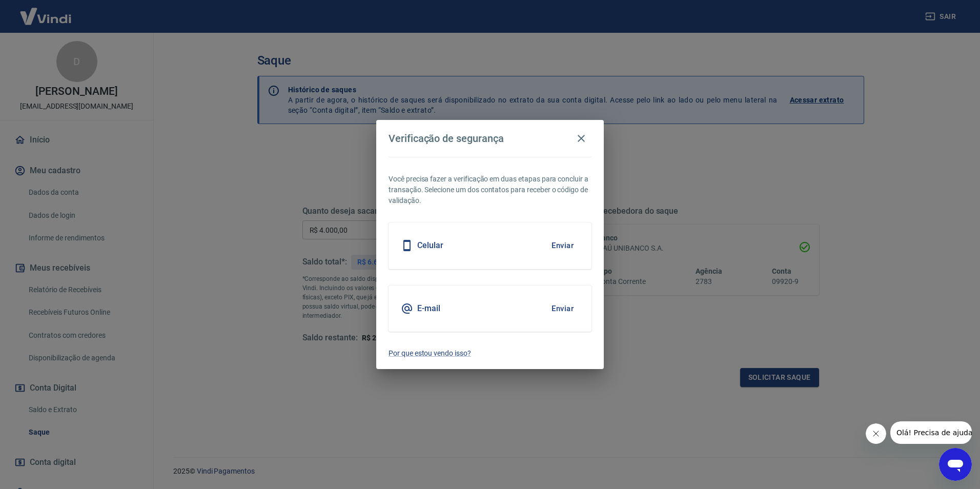 The width and height of the screenshot is (980, 489). What do you see at coordinates (429, 309) in the screenshot?
I see `h5: E-mail` at bounding box center [429, 309].